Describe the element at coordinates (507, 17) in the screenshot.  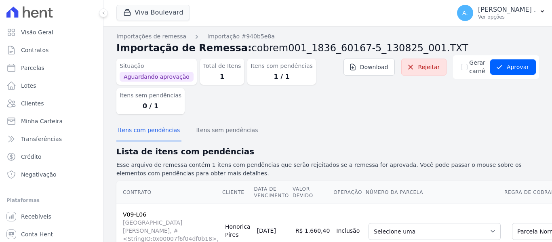
I see `p: Ver opções` at that location.